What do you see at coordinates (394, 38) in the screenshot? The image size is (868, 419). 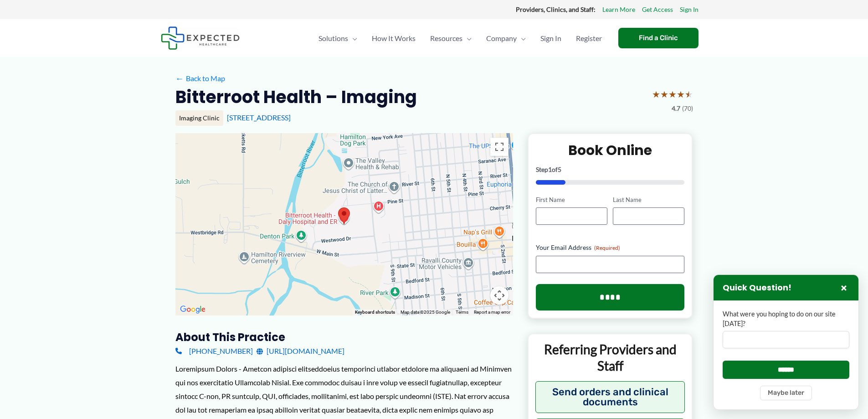 I see `span: How It Works` at bounding box center [394, 38].